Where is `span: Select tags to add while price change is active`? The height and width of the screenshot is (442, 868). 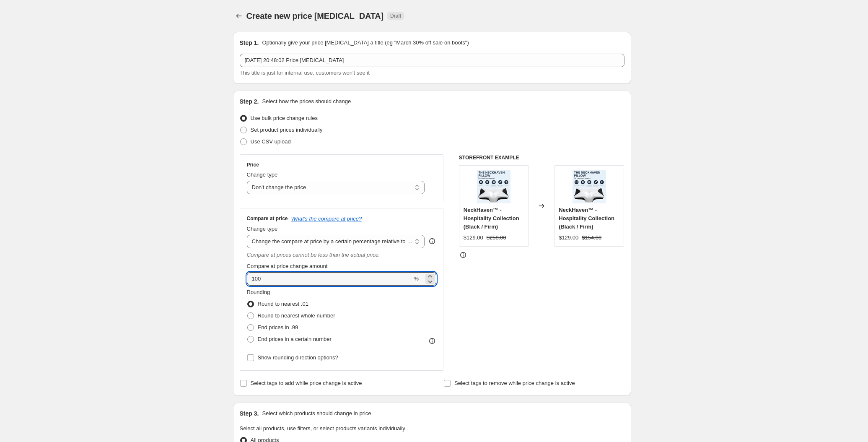
span: Select tags to add while price change is active is located at coordinates (306, 383).